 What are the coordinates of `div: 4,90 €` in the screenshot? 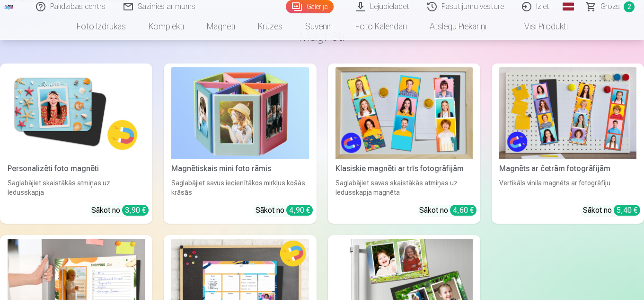 It's located at (300, 210).